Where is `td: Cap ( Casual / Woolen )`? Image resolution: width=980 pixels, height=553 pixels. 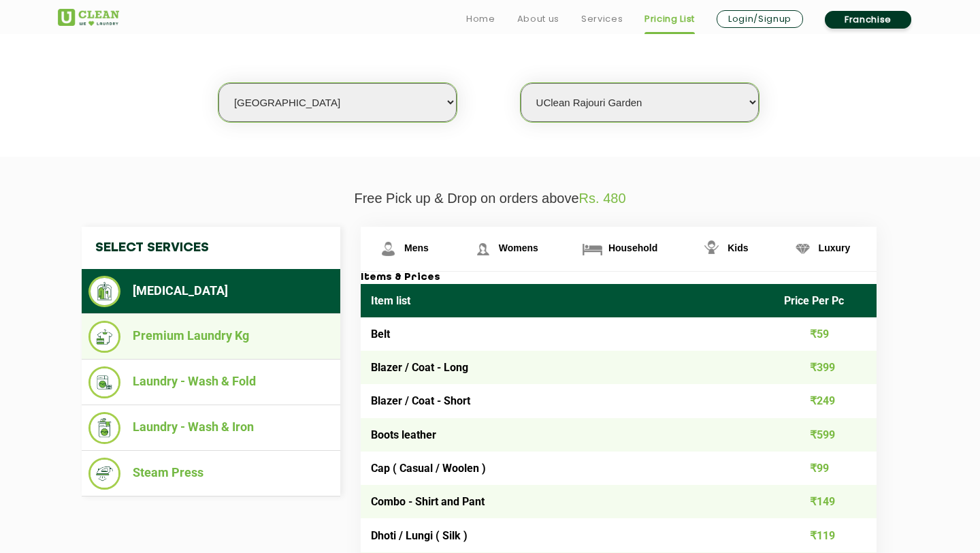 td: Cap ( Casual / Woolen ) is located at coordinates (567, 468).